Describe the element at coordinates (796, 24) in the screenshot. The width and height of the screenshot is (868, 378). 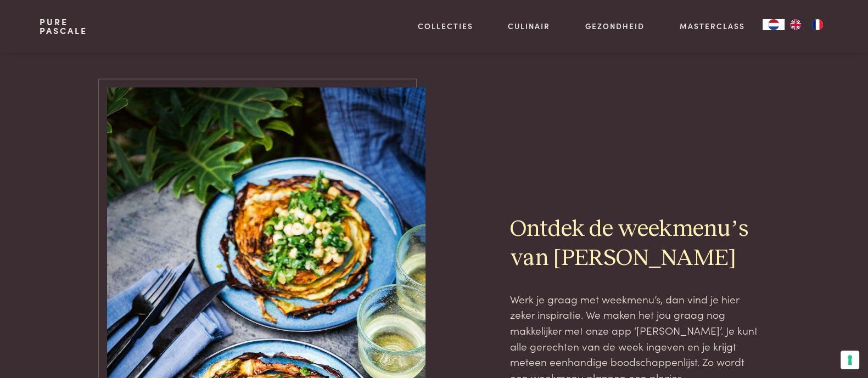
I see `aside: Language selected: Nederlands` at that location.